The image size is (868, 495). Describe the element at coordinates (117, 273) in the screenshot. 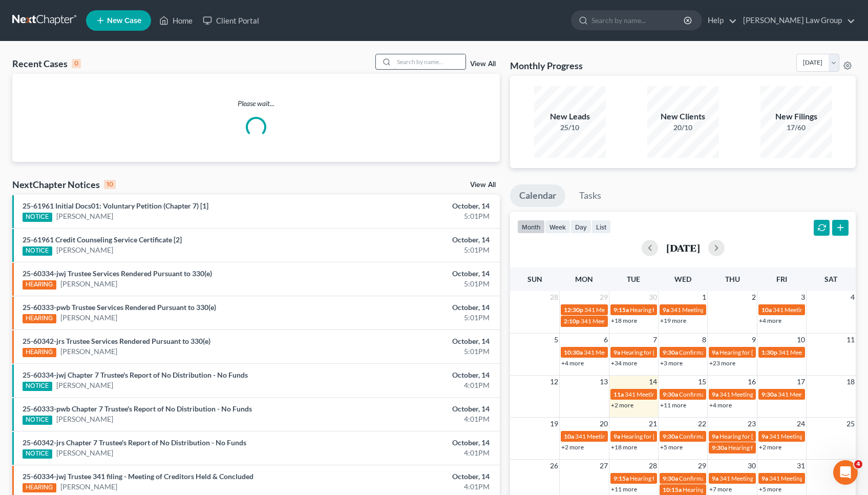

I see `a: 25-60334-jwj Trustee Services Rendered Pursuant to 330(e)` at that location.